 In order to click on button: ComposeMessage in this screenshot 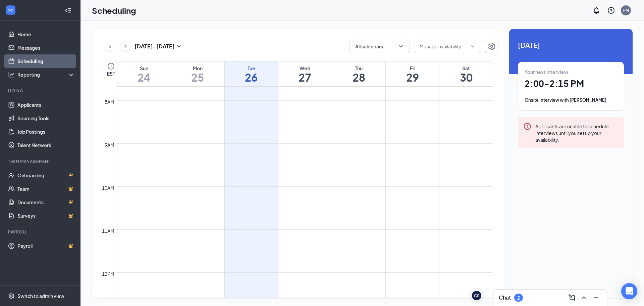, I will do `click(572, 298)`.